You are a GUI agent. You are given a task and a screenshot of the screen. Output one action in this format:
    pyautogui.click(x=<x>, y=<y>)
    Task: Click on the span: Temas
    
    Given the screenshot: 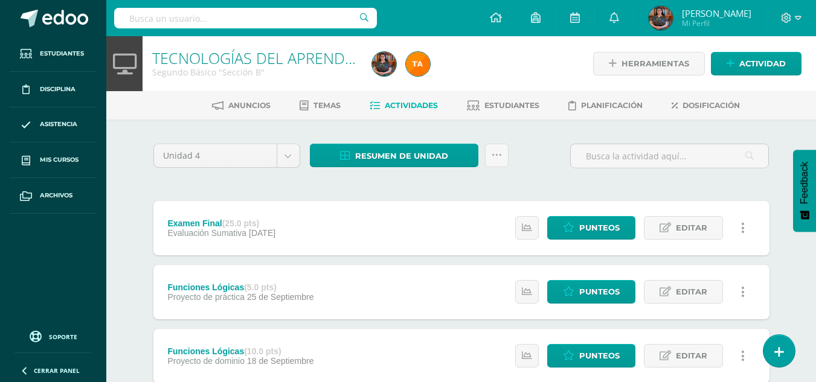 What is the action you would take?
    pyautogui.click(x=327, y=105)
    